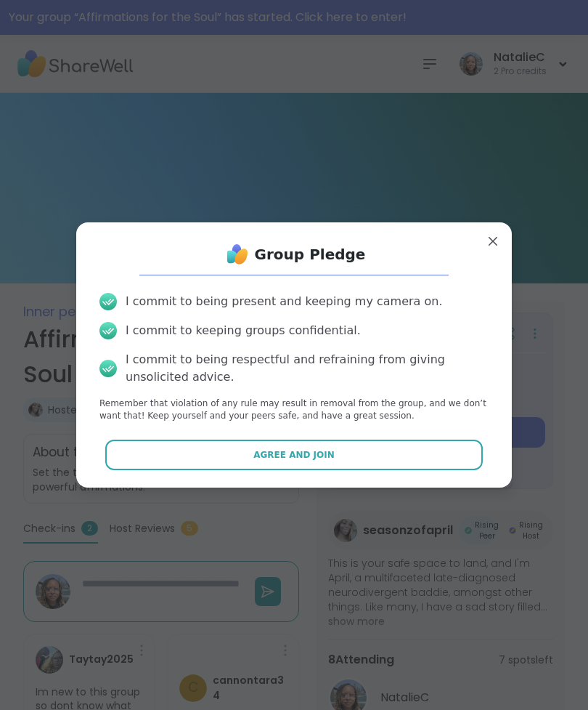 This screenshot has height=710, width=588. What do you see at coordinates (243, 331) in the screenshot?
I see `div: I commit to keeping groups confidential.` at bounding box center [243, 331].